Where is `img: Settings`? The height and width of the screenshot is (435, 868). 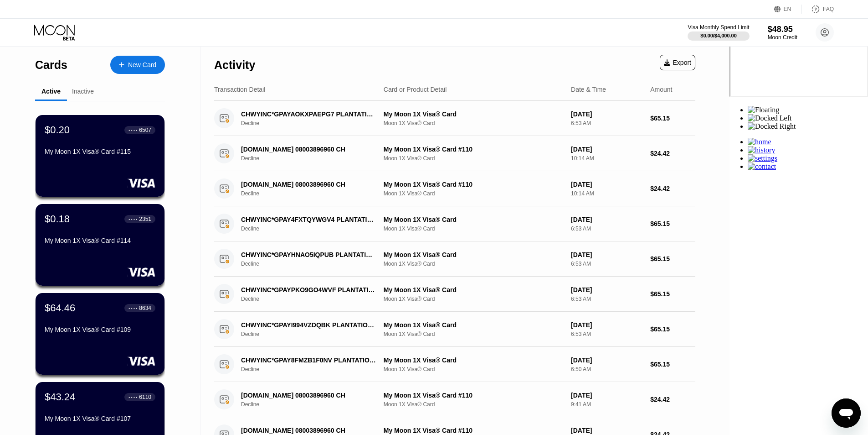 img: Settings is located at coordinates (762, 158).